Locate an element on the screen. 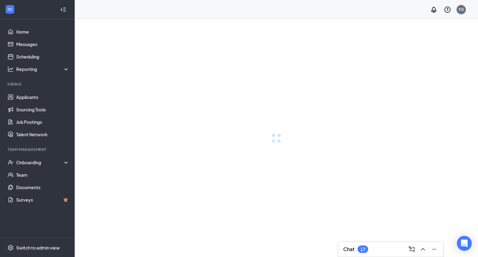 This screenshot has width=478, height=257. a: Sourcing Tools is located at coordinates (43, 110).